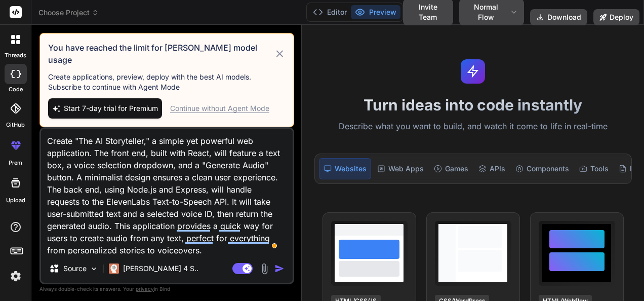  I want to click on button: Preview, so click(375, 12).